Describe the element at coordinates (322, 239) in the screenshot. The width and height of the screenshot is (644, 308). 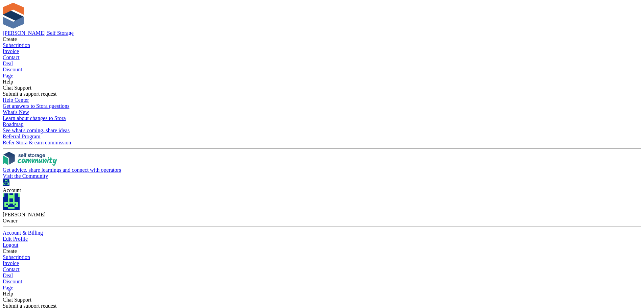
I see `div: Edit Profile` at that location.